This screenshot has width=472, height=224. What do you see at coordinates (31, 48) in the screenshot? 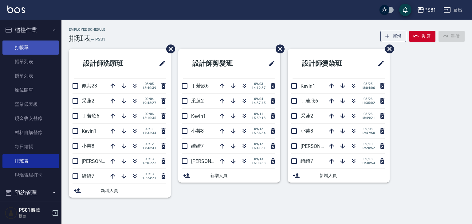
I see `a: 打帳單` at bounding box center [31, 48].